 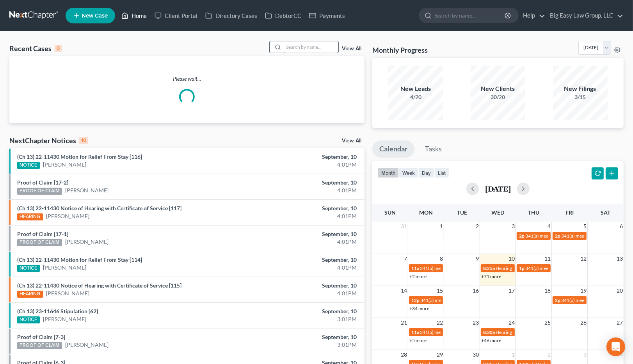 What do you see at coordinates (491, 276) in the screenshot?
I see `a: +71 more` at bounding box center [491, 276].